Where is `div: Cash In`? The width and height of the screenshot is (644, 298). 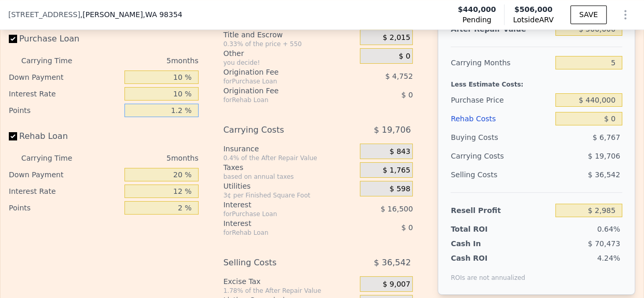
div: Cash In is located at coordinates (482, 243).